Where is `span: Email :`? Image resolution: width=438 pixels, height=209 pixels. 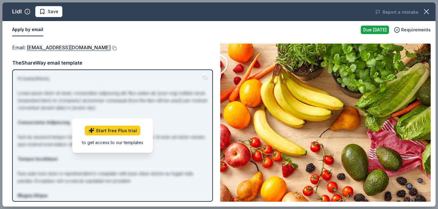
span: Email : is located at coordinates (61, 47).